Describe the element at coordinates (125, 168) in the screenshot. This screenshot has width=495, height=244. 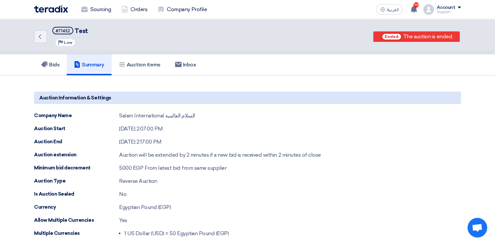
I see `span: 5000` at that location.